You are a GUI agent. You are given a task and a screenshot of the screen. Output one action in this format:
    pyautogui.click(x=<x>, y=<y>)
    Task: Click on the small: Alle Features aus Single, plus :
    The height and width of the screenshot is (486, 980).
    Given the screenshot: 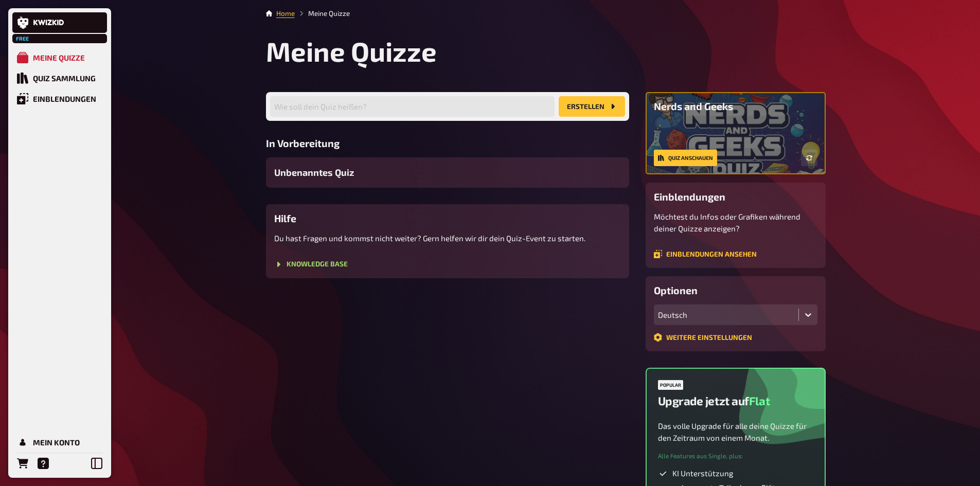 What is the action you would take?
    pyautogui.click(x=700, y=456)
    